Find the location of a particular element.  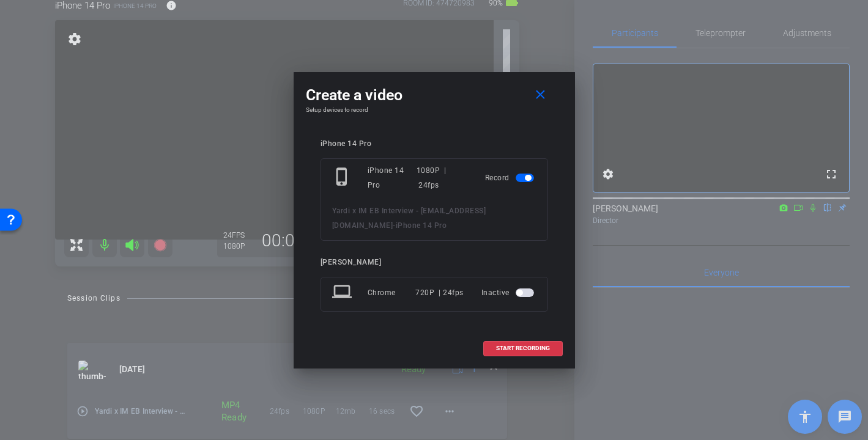

div: 720P | 24fps is located at coordinates (439, 293).